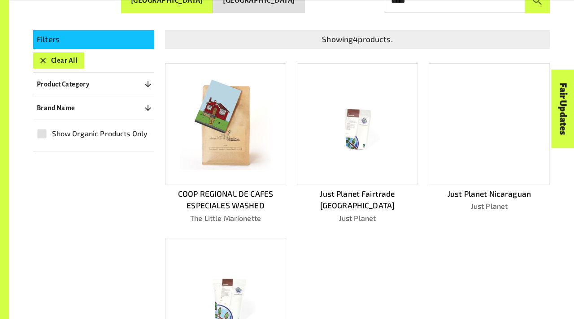  What do you see at coordinates (225, 143) in the screenshot?
I see `a: COOP REGIONAL DE CAFES ESPECIALES WASHEDThe Little Marionette` at bounding box center [225, 143].